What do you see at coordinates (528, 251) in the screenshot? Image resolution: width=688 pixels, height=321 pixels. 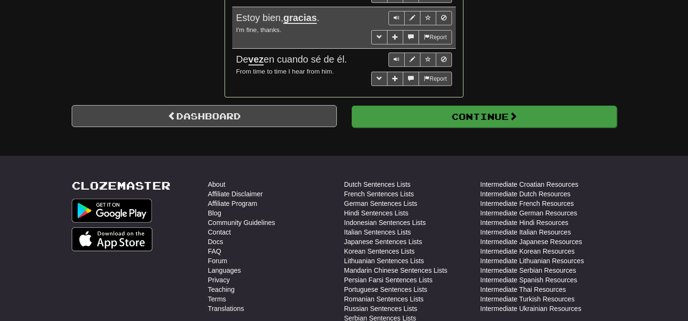 I see `a: Intermediate Korean Resources` at bounding box center [528, 251].